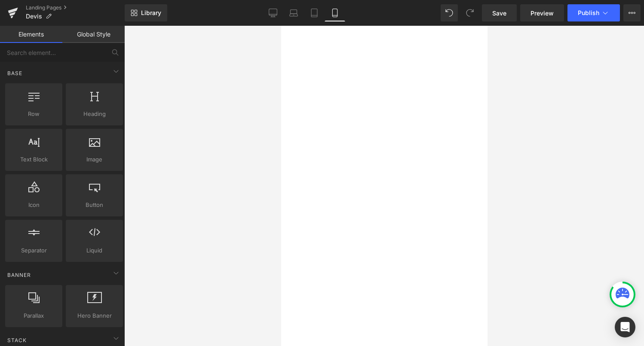 Image resolution: width=644 pixels, height=346 pixels. Describe the element at coordinates (33, 160) in the screenshot. I see `span: Text Block` at that location.